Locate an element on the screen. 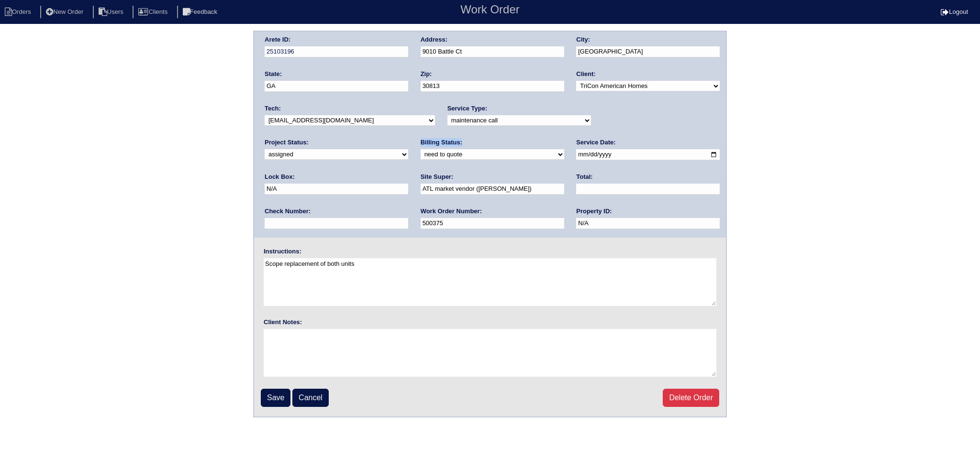 Image resolution: width=980 pixels, height=470 pixels. label: Instructions: is located at coordinates (283, 252).